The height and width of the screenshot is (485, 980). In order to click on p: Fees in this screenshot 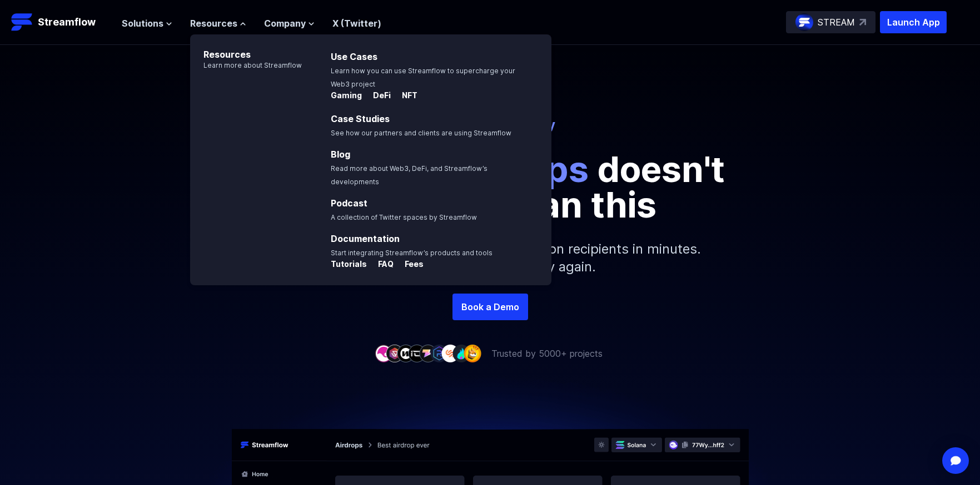, I will do `click(409, 265)`.